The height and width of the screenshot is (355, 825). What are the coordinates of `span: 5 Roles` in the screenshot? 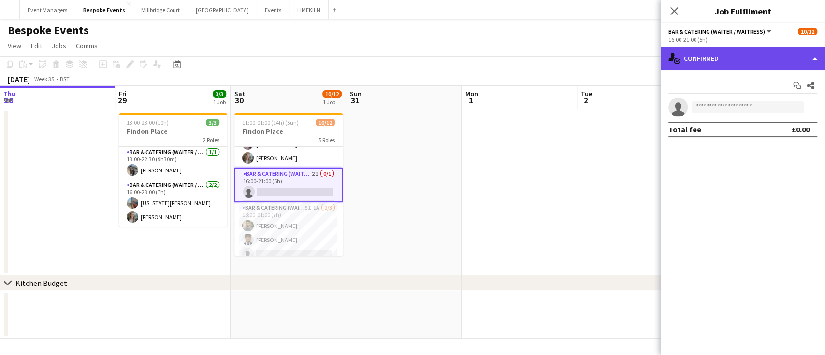 It's located at (327, 140).